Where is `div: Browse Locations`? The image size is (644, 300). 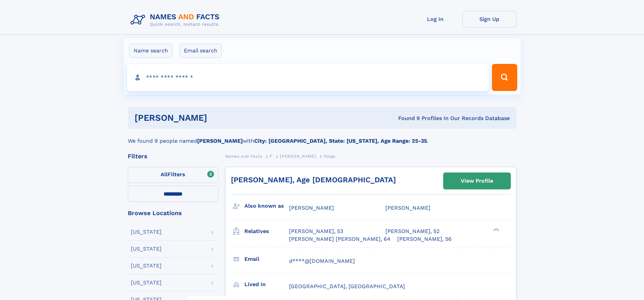 div: Browse Locations is located at coordinates (173, 213).